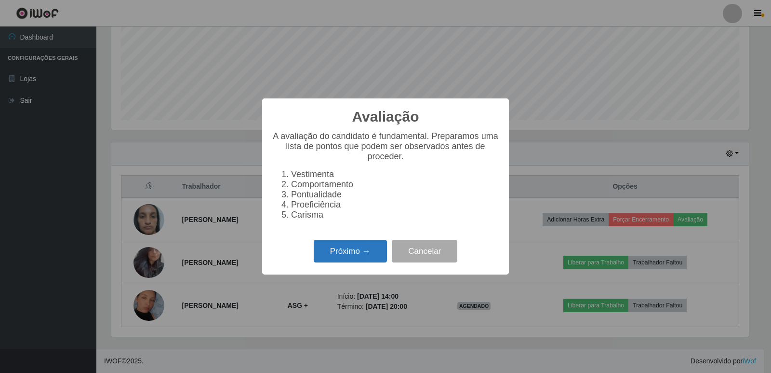 The width and height of the screenshot is (771, 373). What do you see at coordinates (395, 184) in the screenshot?
I see `li: Comportamento` at bounding box center [395, 184].